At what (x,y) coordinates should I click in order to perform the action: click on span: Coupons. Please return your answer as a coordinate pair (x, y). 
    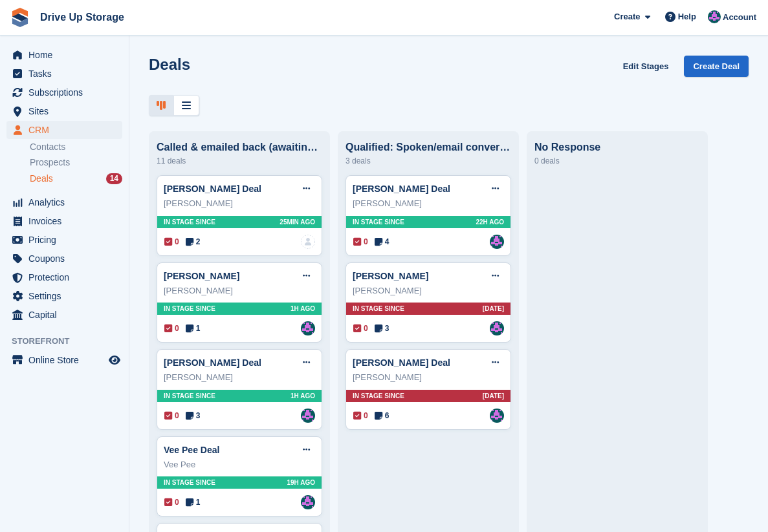
    Looking at the image, I should click on (67, 259).